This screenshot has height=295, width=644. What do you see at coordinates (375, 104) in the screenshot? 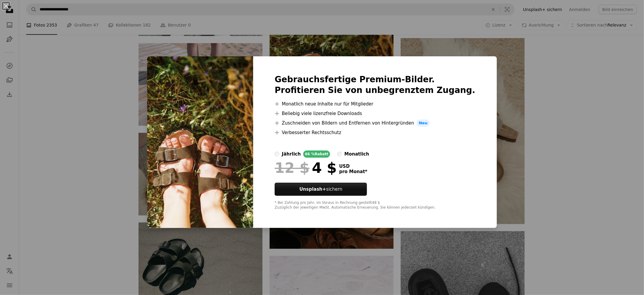
I see `li: Monatlich neue Inhalte nur für Mitglieder` at bounding box center [375, 104].